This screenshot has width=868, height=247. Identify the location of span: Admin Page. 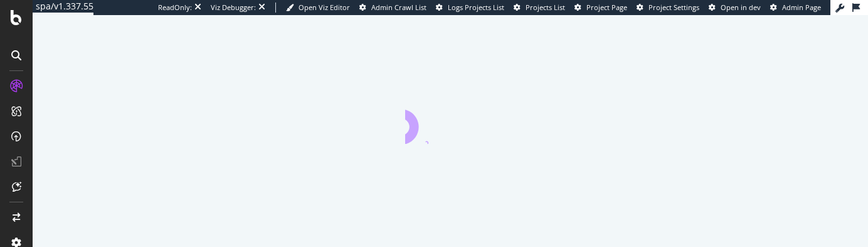
(801, 7).